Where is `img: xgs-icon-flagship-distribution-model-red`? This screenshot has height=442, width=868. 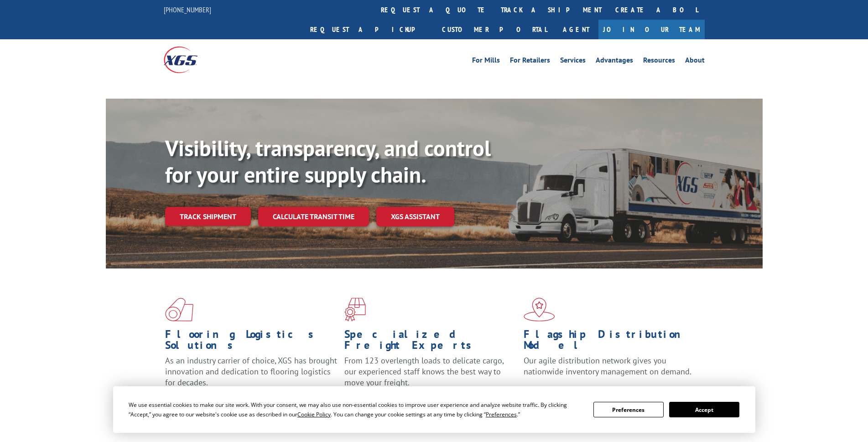
img: xgs-icon-flagship-distribution-model-red is located at coordinates (539, 309).